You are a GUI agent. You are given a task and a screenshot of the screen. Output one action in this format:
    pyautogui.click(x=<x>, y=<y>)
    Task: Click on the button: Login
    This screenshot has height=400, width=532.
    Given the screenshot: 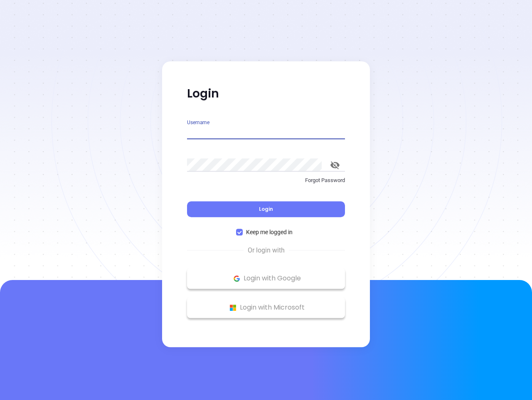 What is the action you would take?
    pyautogui.click(x=266, y=209)
    